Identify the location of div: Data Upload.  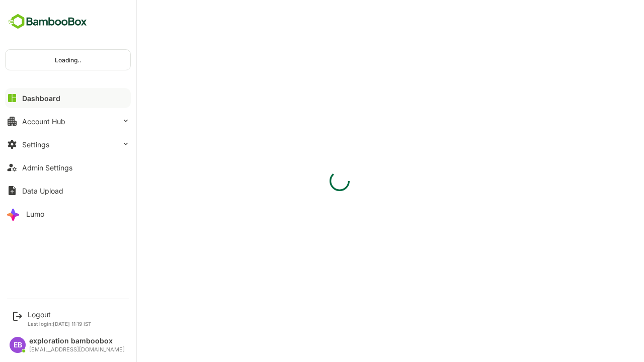
(43, 190).